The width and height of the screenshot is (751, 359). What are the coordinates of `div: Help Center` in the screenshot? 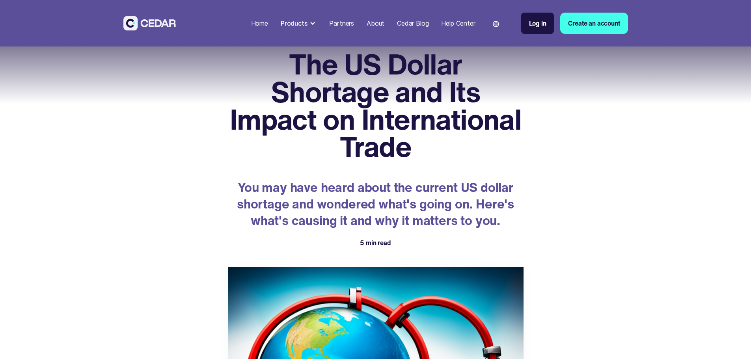 It's located at (458, 23).